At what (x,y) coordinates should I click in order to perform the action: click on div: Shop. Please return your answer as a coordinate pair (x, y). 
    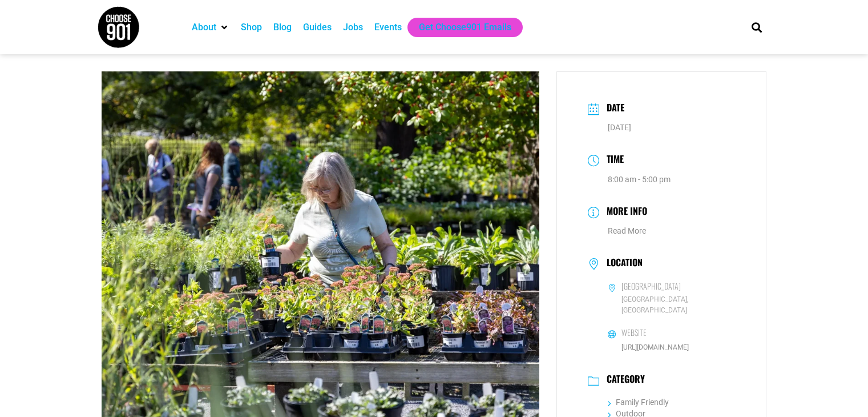
    Looking at the image, I should click on (251, 28).